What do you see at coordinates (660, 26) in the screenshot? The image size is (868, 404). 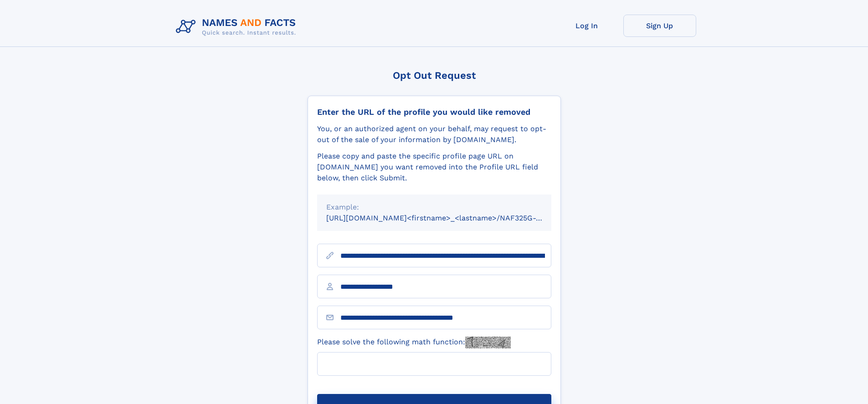 I see `a: Sign Up` at bounding box center [660, 26].